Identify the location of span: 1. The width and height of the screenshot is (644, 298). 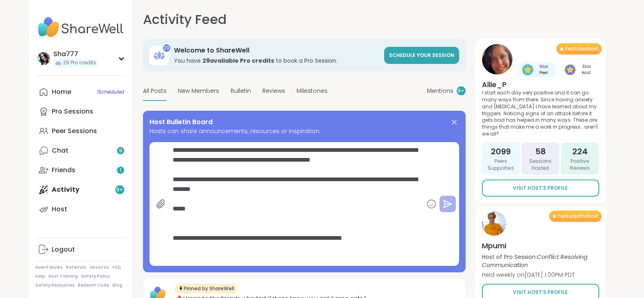
(121, 170).